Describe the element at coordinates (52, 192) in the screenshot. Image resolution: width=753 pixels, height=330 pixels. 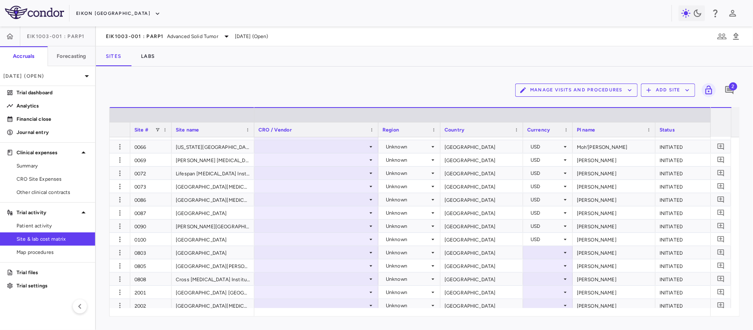
I see `span: Other clinical contracts` at that location.